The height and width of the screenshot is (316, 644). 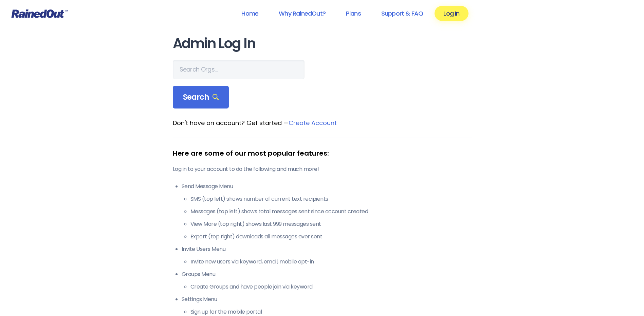 I want to click on li: Messages (top left) shows total messages sent since account created, so click(x=331, y=212).